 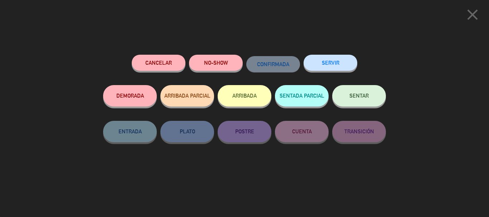 I want to click on button: ENTRADA, so click(x=130, y=132).